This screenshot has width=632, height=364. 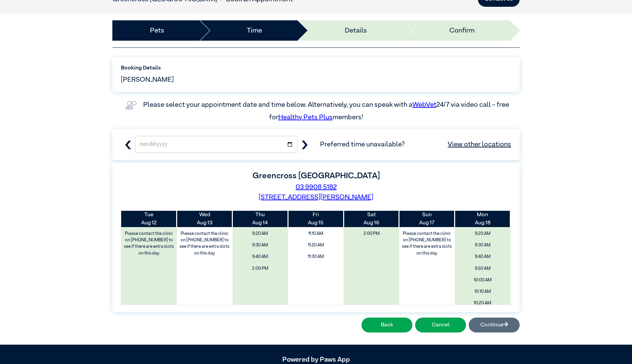 I want to click on th: Aug 17, so click(x=427, y=219).